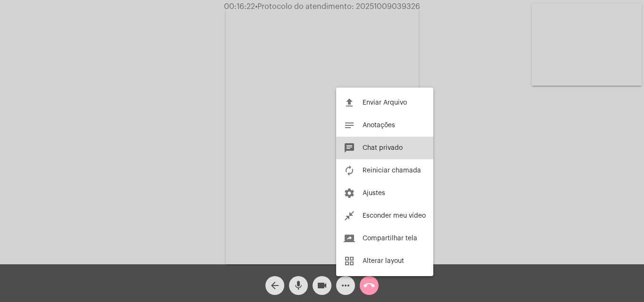 This screenshot has height=302, width=644. Describe the element at coordinates (382, 148) in the screenshot. I see `span: Chat privado` at that location.